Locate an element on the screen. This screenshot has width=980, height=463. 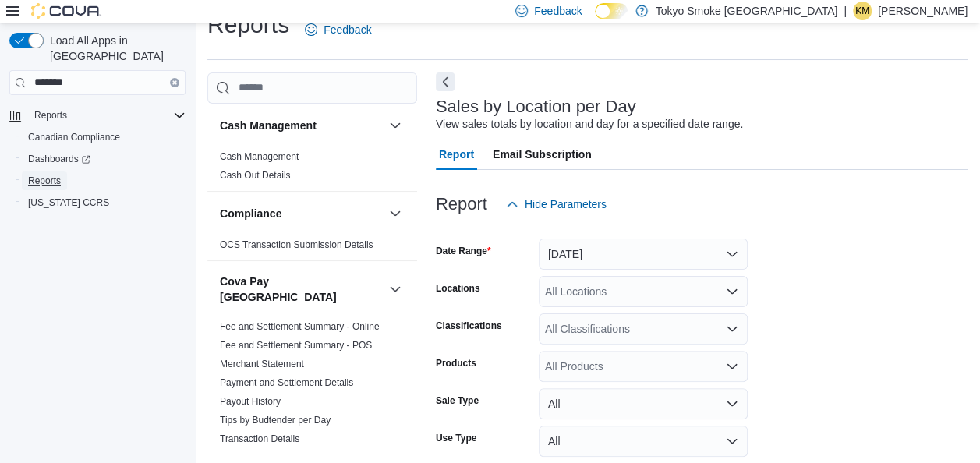
a: Feedback is located at coordinates (338, 30).